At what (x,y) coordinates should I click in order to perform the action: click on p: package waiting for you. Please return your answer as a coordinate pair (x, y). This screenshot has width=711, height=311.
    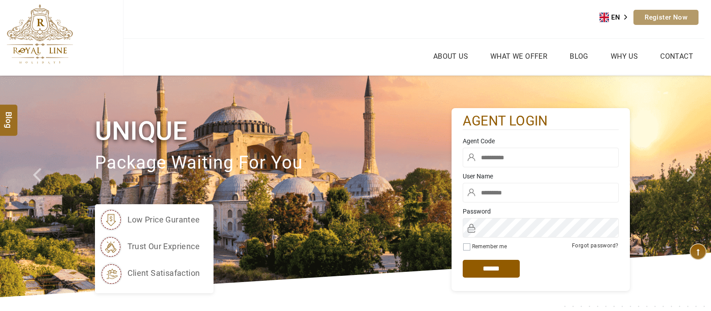
    Looking at the image, I should click on (273, 163).